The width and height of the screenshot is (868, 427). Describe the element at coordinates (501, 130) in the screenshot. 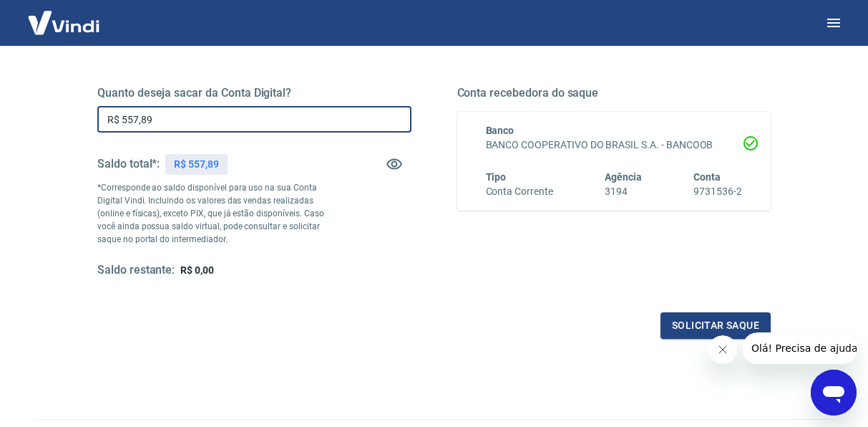

I see `span: Banco` at that location.